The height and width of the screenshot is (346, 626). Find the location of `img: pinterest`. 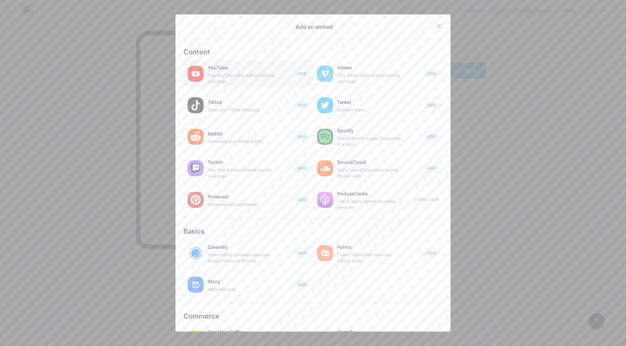

img: pinterest is located at coordinates (195, 200).